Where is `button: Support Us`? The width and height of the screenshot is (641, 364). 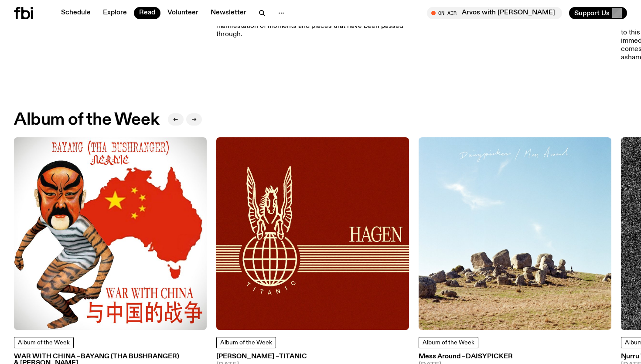 button: Support Us is located at coordinates (598, 13).